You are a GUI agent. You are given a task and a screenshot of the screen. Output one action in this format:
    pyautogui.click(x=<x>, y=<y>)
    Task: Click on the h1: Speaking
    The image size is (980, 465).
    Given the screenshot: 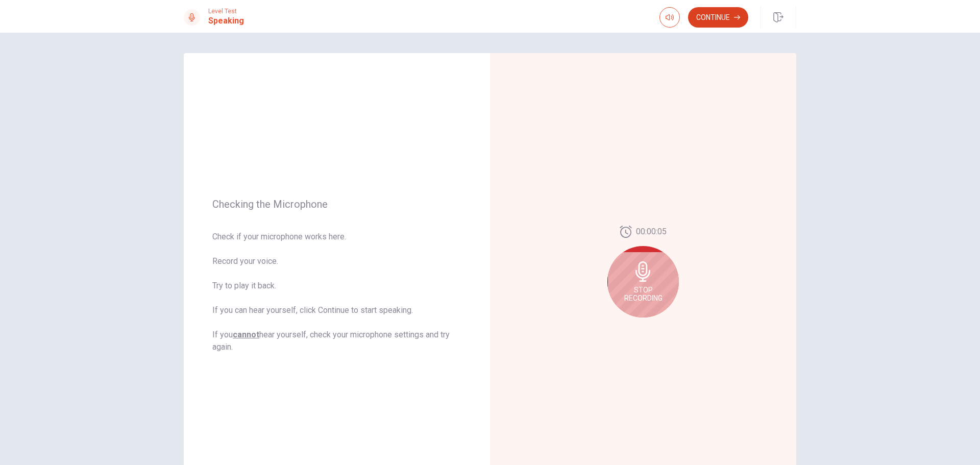 What is the action you would take?
    pyautogui.click(x=226, y=21)
    